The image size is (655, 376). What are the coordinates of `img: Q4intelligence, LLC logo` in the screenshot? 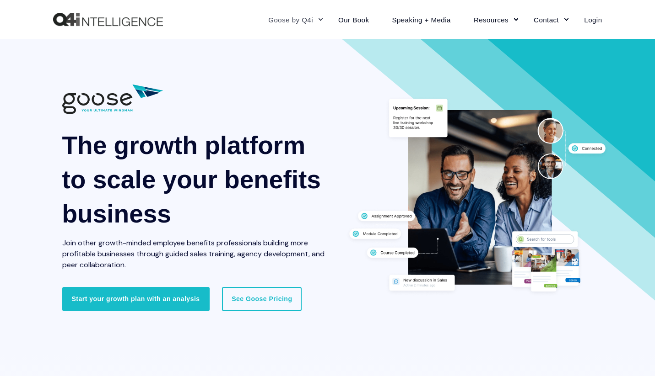 It's located at (108, 20).